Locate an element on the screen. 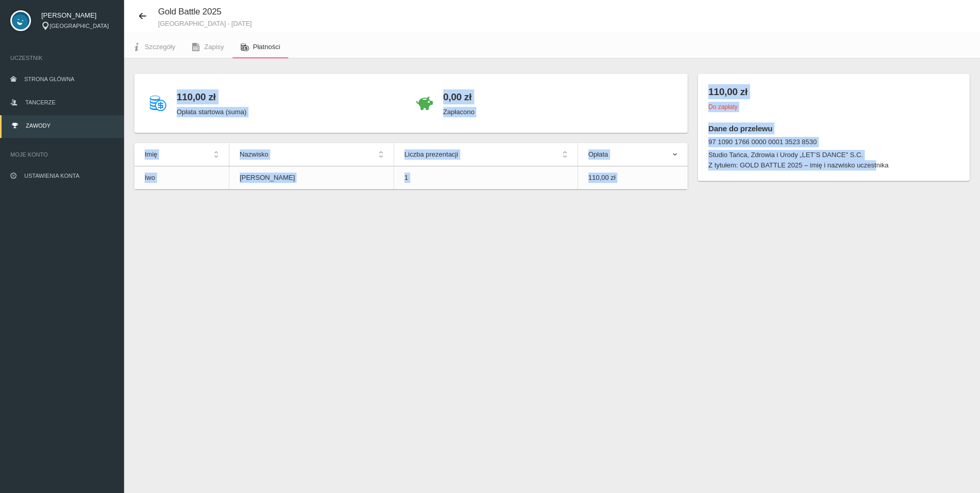 Image resolution: width=980 pixels, height=493 pixels. img: svg is located at coordinates (21, 21).